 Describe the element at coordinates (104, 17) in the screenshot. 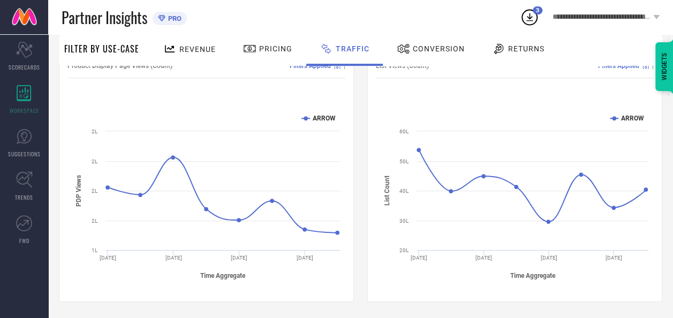

I see `span: Partner Insights` at that location.